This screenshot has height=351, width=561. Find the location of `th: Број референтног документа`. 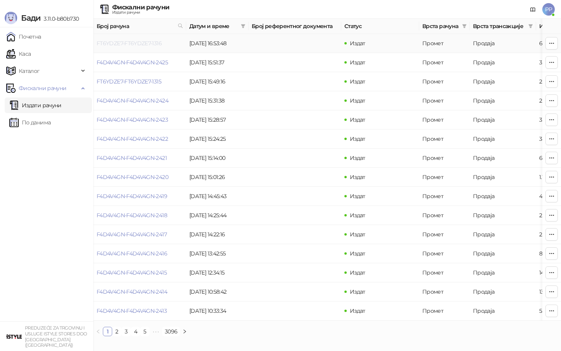

th: Број референтног документа is located at coordinates (295, 26).